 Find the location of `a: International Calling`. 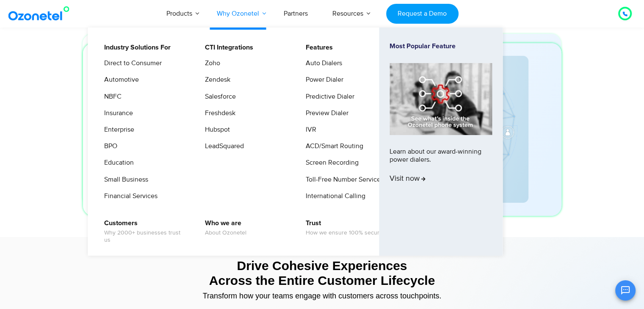

a: International Calling is located at coordinates (333, 196).